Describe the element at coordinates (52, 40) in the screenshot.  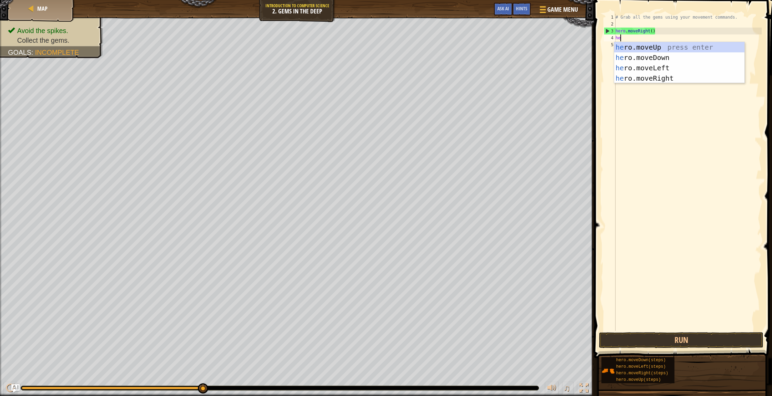
I see `li: Collect the gems.` at that location.